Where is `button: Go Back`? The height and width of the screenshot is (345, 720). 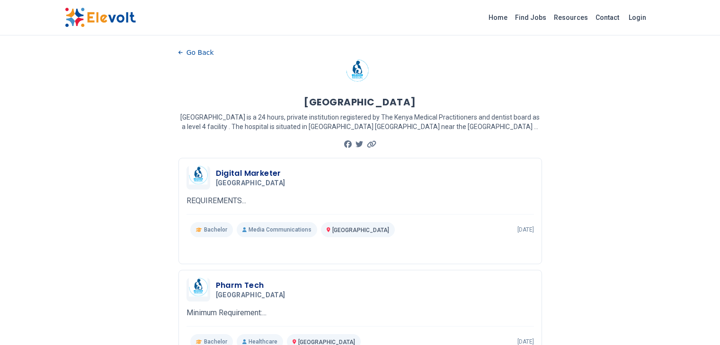
button: Go Back is located at coordinates (196, 53).